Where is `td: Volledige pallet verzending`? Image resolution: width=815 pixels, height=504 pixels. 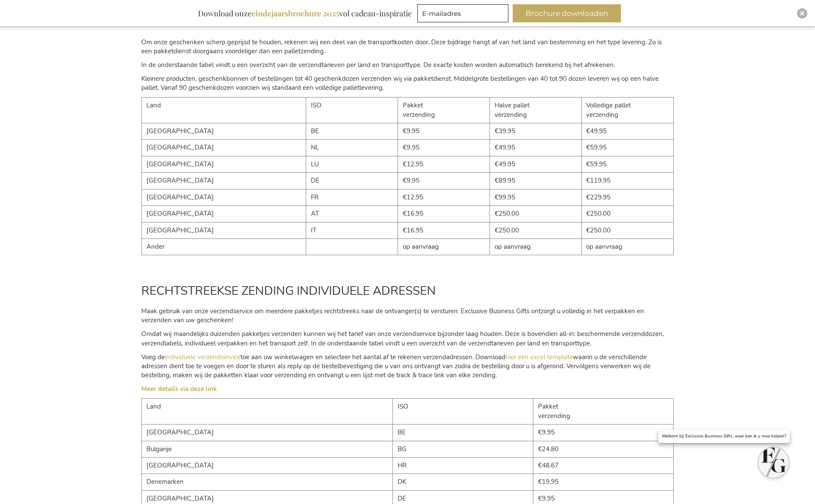 td: Volledige pallet verzending is located at coordinates (628, 111).